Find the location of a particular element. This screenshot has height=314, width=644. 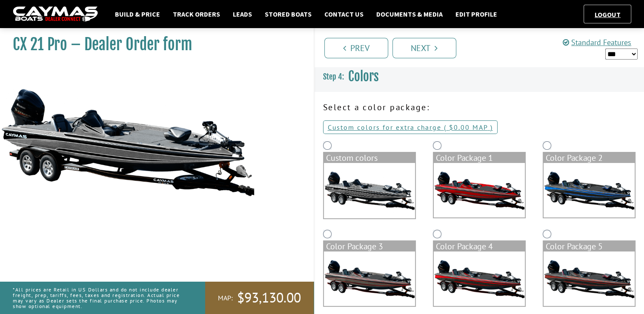

img: color_package_284.png is located at coordinates (370, 278).